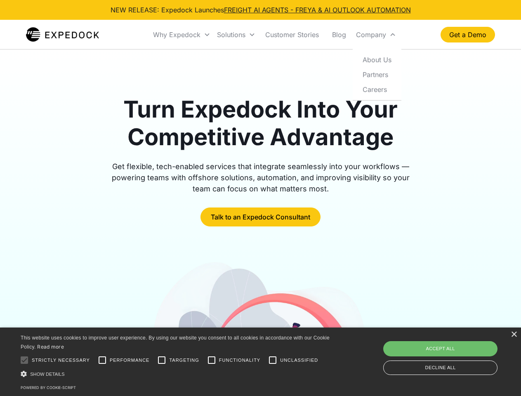 The width and height of the screenshot is (521, 396). Describe the element at coordinates (47, 374) in the screenshot. I see `span: Show details` at that location.